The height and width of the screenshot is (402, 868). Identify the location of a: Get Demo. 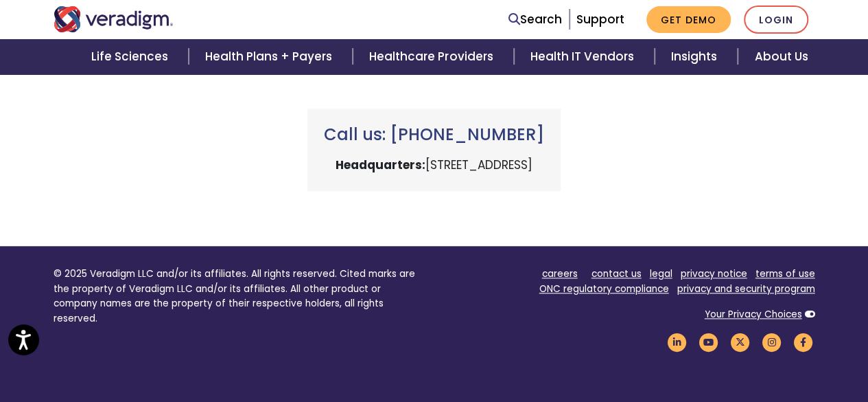
(688, 19).